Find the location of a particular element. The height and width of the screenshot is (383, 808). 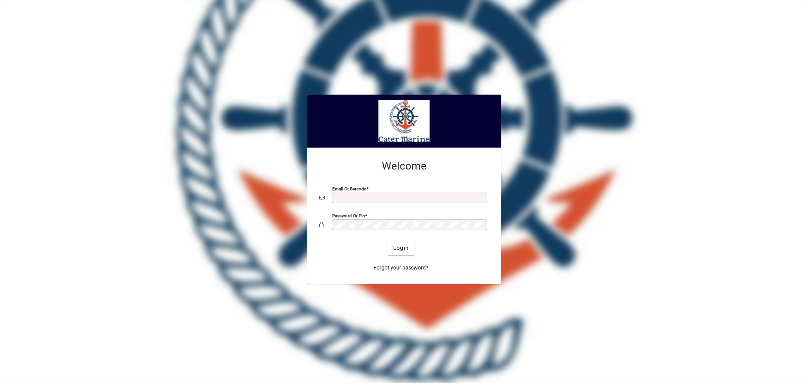

span: Forgot your password? is located at coordinates (401, 268).